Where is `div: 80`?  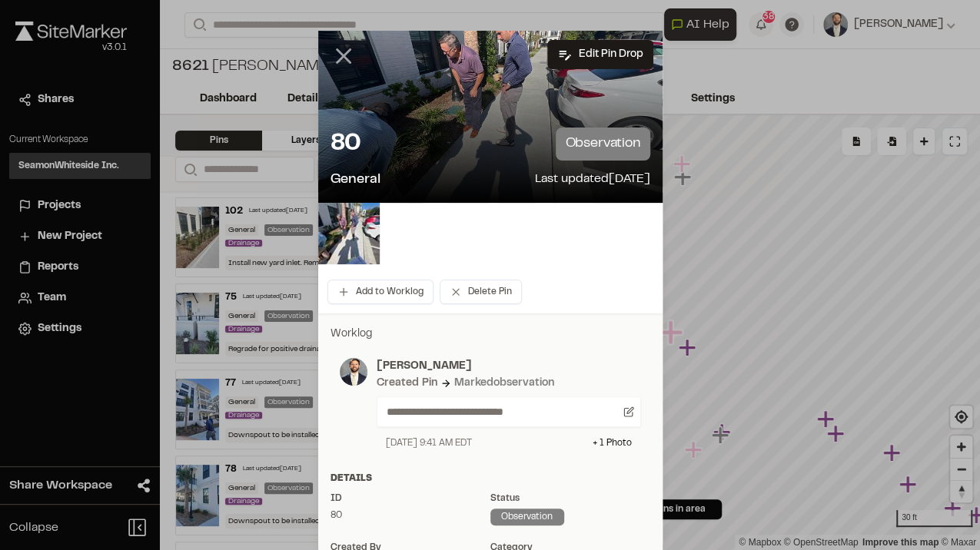 div: 80 is located at coordinates (410, 516).